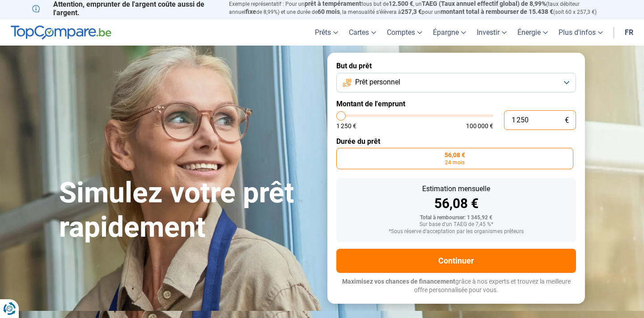 The width and height of the screenshot is (644, 318). What do you see at coordinates (456, 104) in the screenshot?
I see `label: Montant de l'emprunt` at bounding box center [456, 104].